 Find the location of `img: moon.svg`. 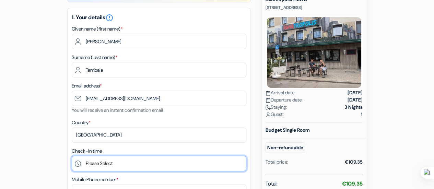

img: moon.svg is located at coordinates (268, 107).